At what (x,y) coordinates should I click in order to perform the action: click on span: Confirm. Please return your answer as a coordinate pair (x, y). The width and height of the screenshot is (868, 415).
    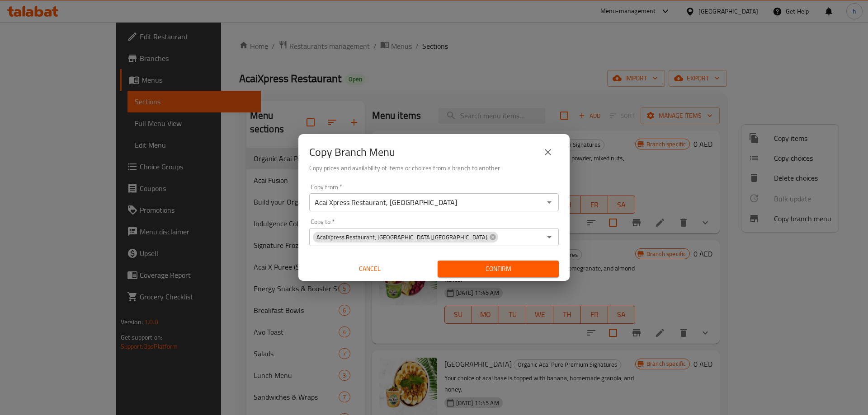
    Looking at the image, I should click on (499, 269).